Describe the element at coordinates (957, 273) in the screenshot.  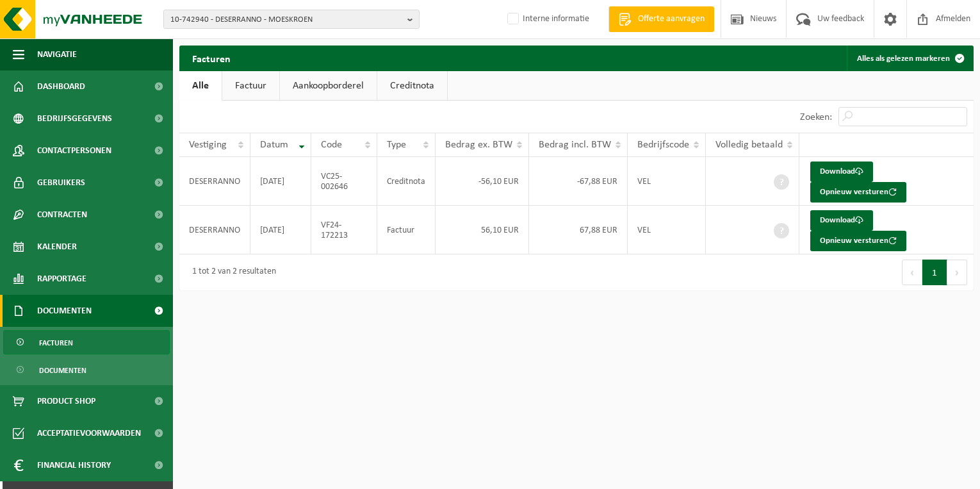
I see `button: Next` at that location.